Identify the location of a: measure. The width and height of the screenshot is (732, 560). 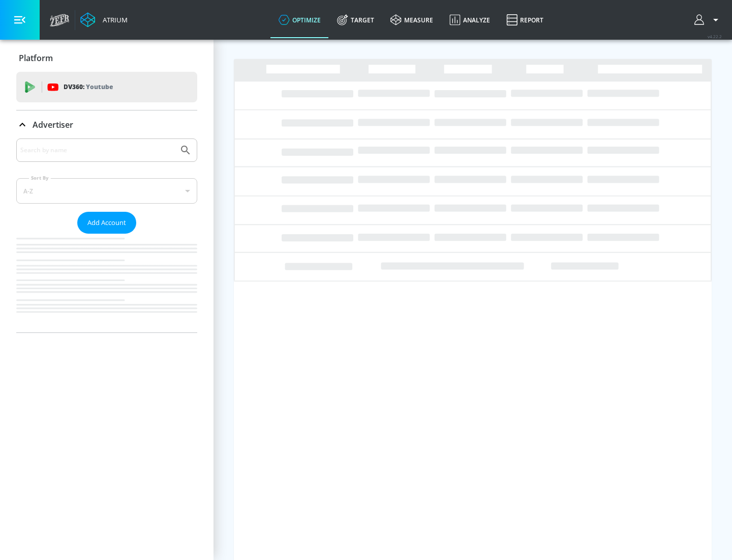
(412, 20).